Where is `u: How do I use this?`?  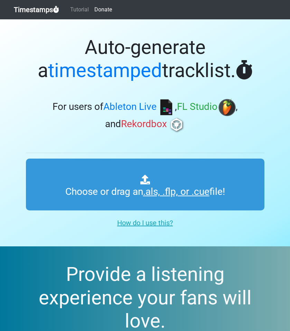
u: How do I use this? is located at coordinates (145, 223).